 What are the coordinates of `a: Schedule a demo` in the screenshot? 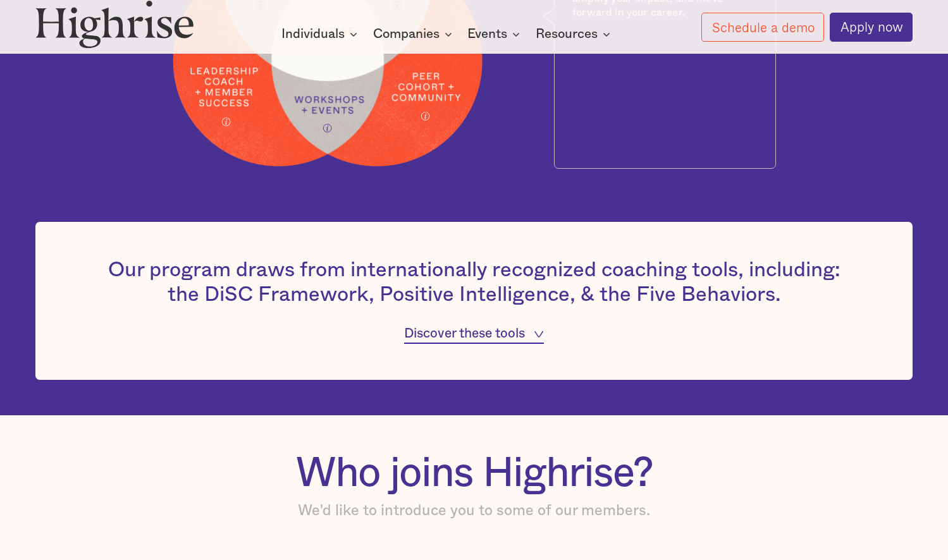 It's located at (762, 27).